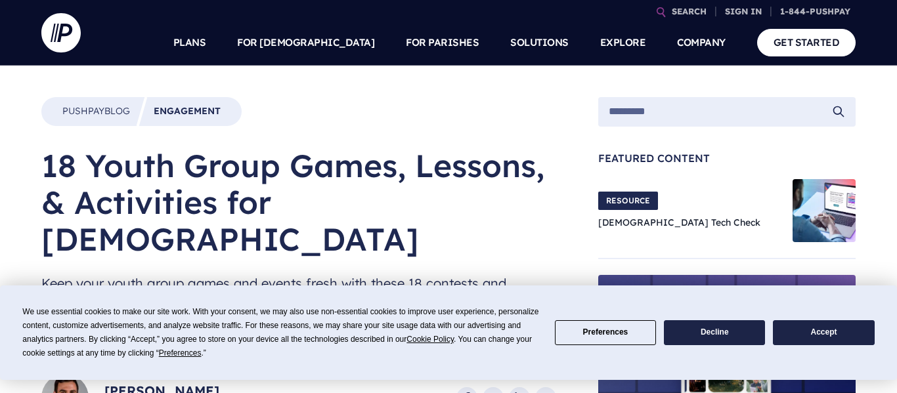  I want to click on a: EXPLORE, so click(623, 43).